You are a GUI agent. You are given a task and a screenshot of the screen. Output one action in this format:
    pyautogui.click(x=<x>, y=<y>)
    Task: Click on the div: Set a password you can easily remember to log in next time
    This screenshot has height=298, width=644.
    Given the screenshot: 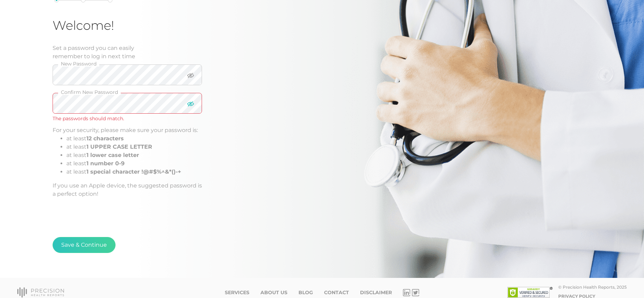 What is the action you would take?
    pyautogui.click(x=127, y=52)
    